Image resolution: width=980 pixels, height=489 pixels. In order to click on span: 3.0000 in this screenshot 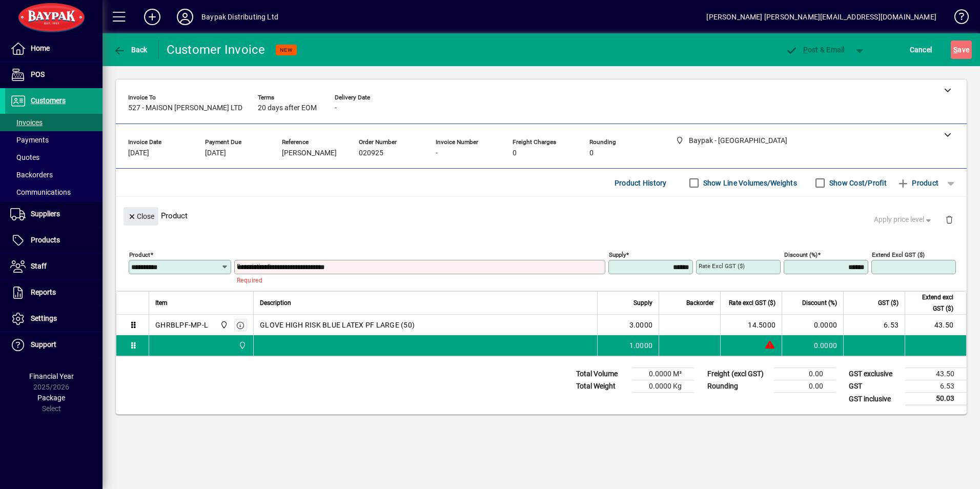, I will do `click(641, 325)`.